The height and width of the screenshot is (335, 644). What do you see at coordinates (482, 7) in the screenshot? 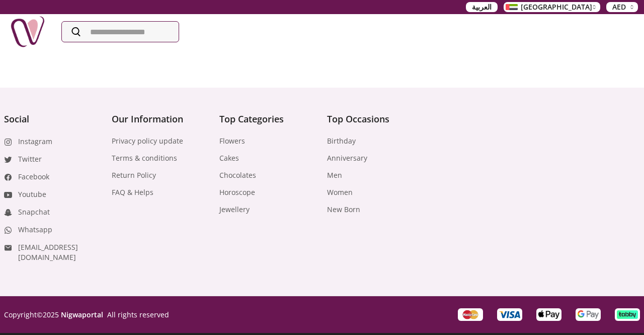
I see `span: العربية` at bounding box center [482, 7].